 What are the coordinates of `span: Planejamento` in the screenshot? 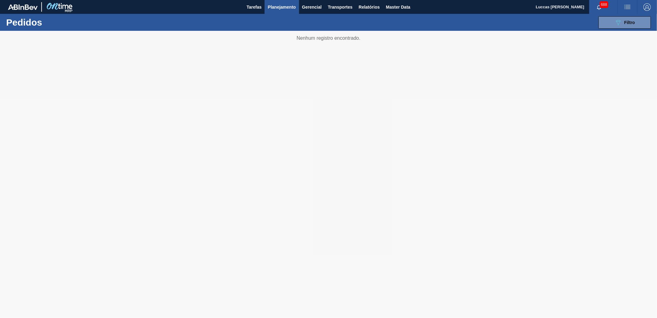 It's located at (282, 7).